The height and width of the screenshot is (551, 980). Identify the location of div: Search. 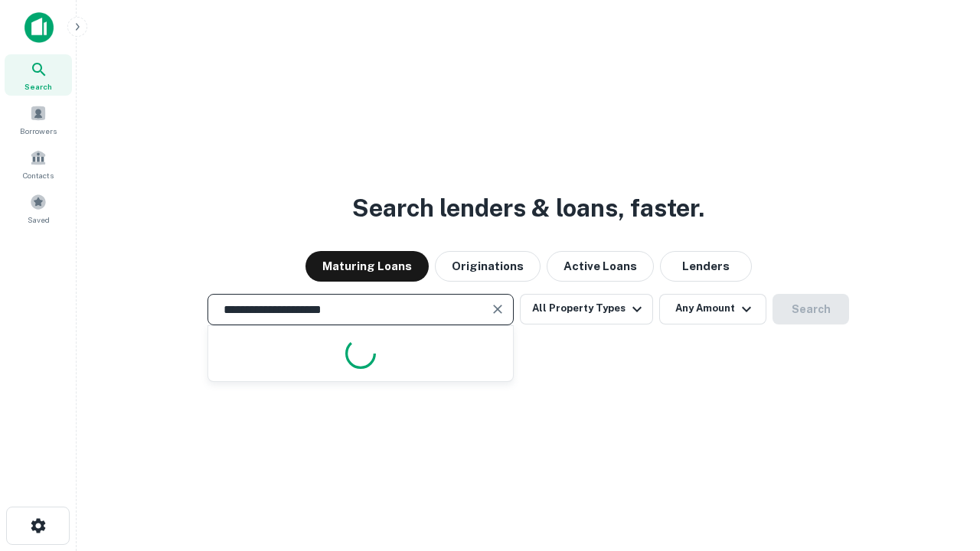
(39, 75).